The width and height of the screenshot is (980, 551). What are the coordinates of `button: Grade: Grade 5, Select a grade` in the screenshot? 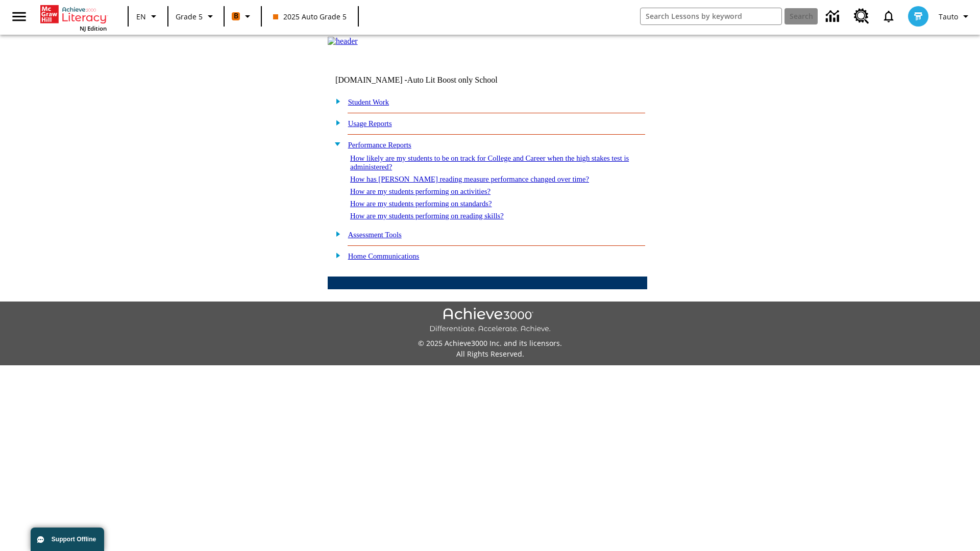 It's located at (196, 16).